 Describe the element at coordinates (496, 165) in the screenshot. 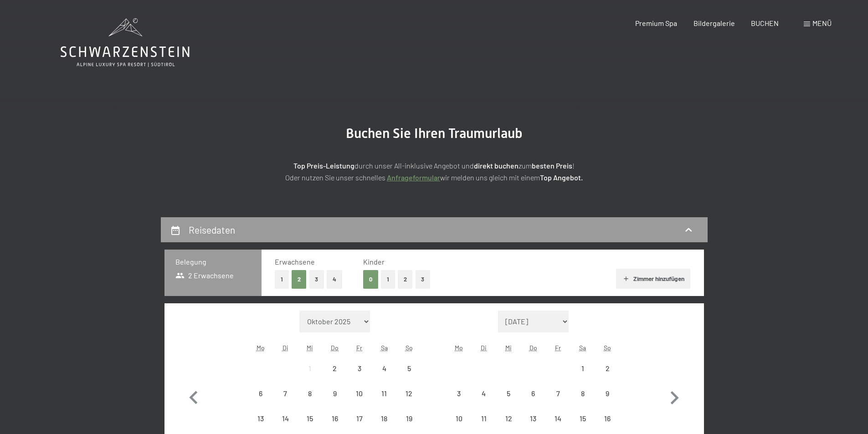

I see `strong: direkt buchen` at that location.